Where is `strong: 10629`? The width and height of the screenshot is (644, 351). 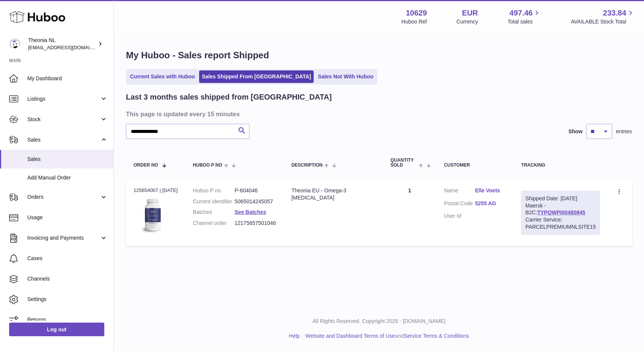
strong: 10629 is located at coordinates (416, 13).